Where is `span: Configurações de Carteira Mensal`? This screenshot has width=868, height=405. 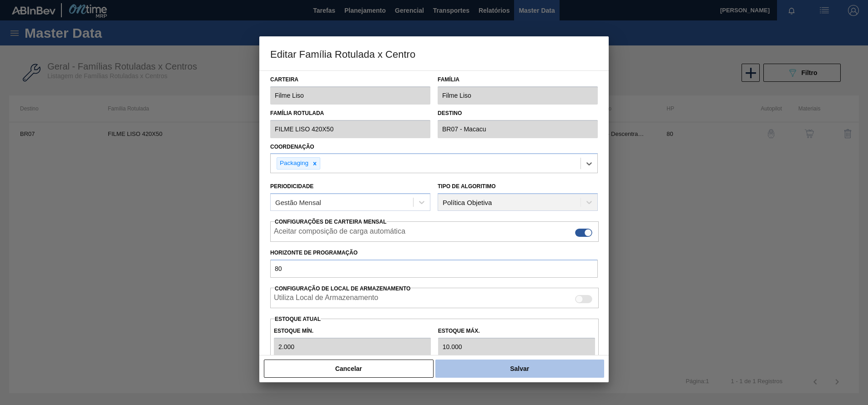 span: Configurações de Carteira Mensal is located at coordinates (331, 222).